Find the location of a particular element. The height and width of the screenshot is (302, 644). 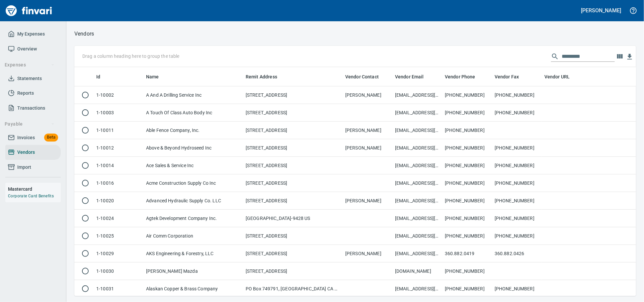

td: Agtek Development Company Inc. is located at coordinates (193, 219).